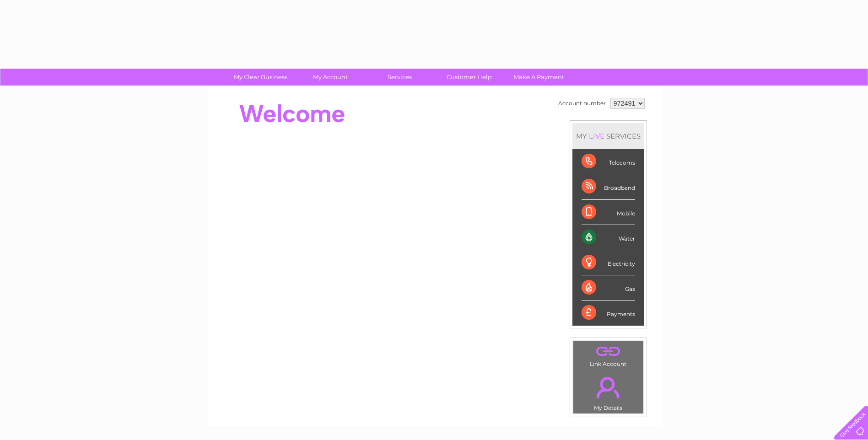 The height and width of the screenshot is (440, 868). I want to click on a: Make A Payment, so click(538, 77).